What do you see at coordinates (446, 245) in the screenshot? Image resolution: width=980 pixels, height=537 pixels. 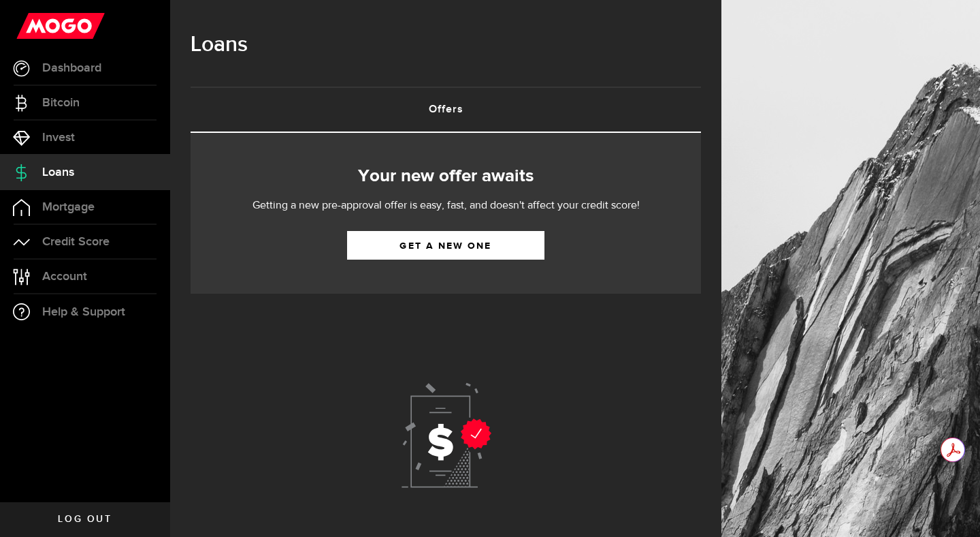 I see `a: Get a new one` at bounding box center [446, 245].